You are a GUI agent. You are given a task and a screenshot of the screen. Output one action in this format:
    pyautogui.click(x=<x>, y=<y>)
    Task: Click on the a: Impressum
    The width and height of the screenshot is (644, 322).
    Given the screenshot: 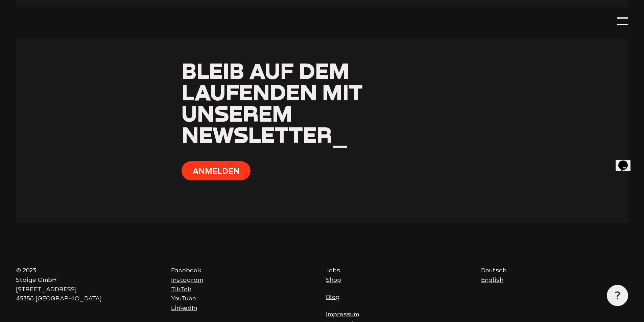 What is the action you would take?
    pyautogui.click(x=342, y=314)
    